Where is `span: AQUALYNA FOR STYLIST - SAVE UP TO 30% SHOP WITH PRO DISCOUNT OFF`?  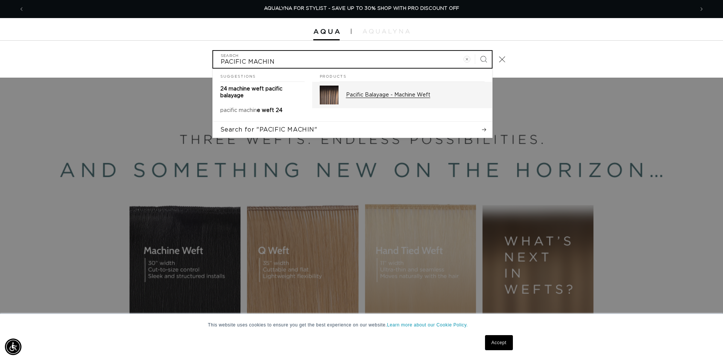
span: AQUALYNA FOR STYLIST - SAVE UP TO 30% SHOP WITH PRO DISCOUNT OFF is located at coordinates (361, 8).